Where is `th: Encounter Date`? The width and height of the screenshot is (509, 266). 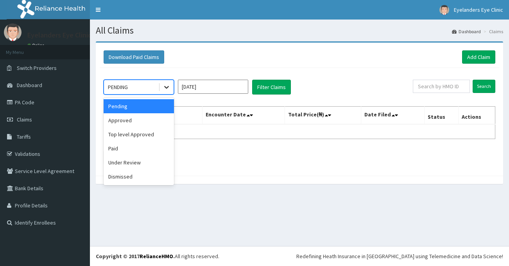
th: Encounter Date is located at coordinates (243, 116).